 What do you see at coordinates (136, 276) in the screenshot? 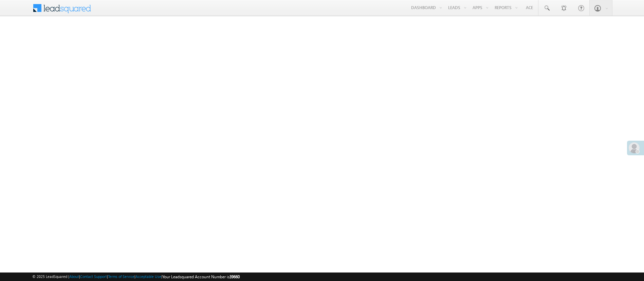
I see `span: © 2025 LeadSquared | | | | |` at bounding box center [136, 276].